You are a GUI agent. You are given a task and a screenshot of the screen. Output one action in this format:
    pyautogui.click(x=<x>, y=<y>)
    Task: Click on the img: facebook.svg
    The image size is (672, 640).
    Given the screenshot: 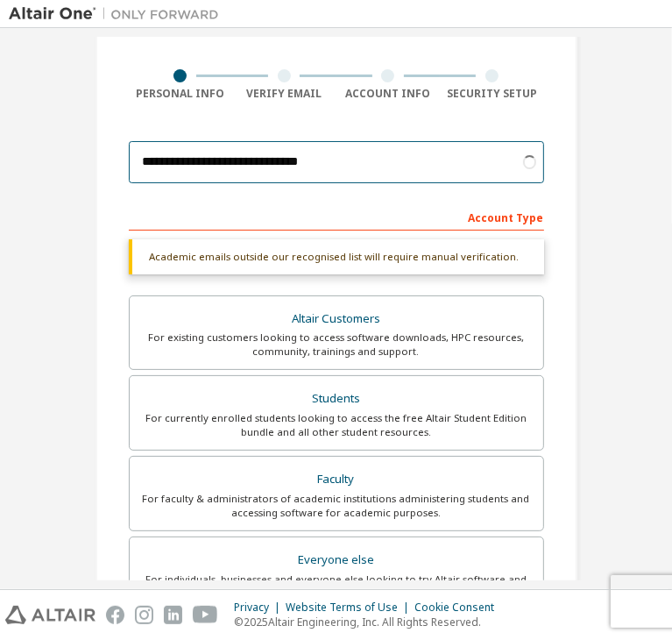 What is the action you would take?
    pyautogui.click(x=115, y=614)
    